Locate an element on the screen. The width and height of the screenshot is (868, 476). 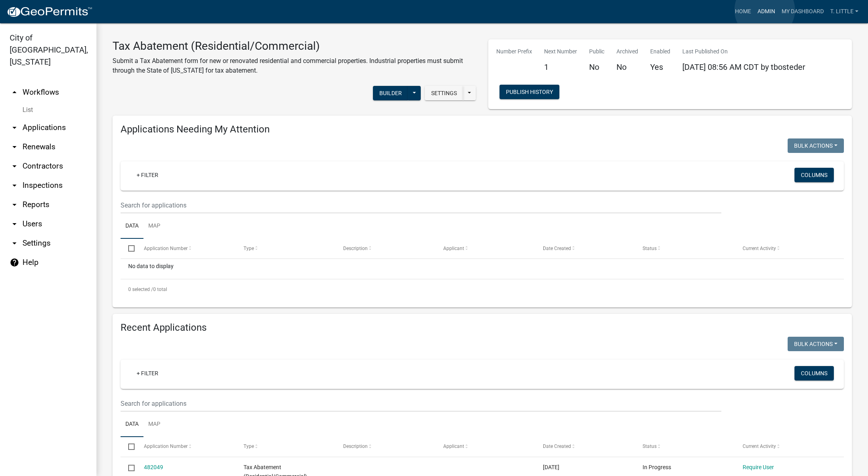
button: Publish History is located at coordinates (529, 92).